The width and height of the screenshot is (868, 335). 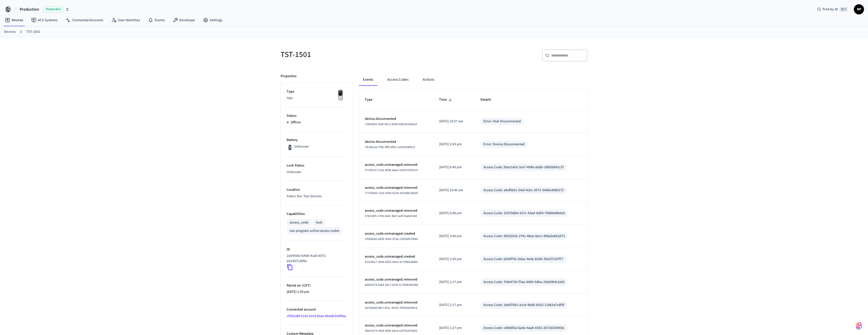 I want to click on a: Events, so click(x=156, y=20).